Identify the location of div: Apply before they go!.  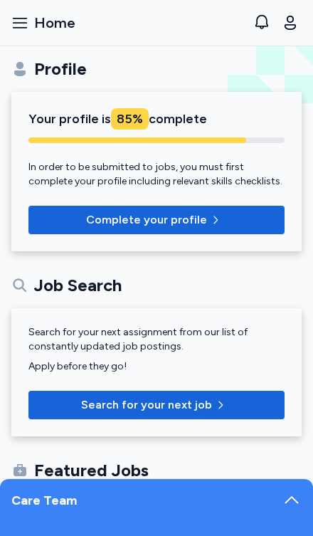
(157, 367).